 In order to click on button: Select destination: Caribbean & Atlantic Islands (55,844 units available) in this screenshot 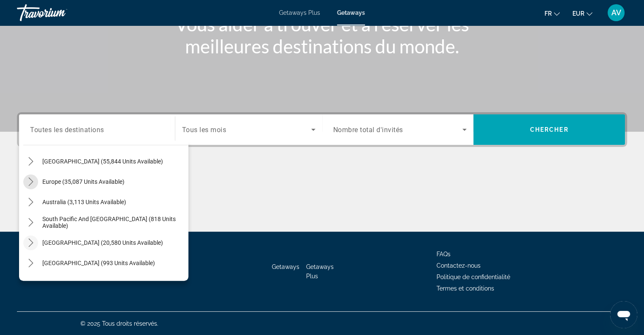, I will do `click(113, 161)`.